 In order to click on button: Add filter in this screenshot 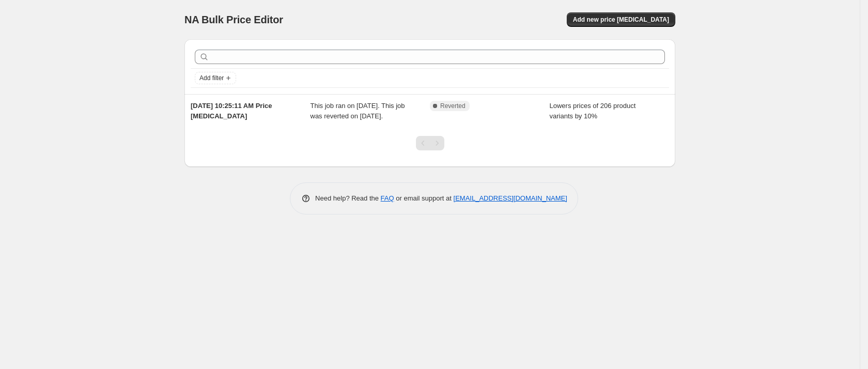, I will do `click(215, 78)`.